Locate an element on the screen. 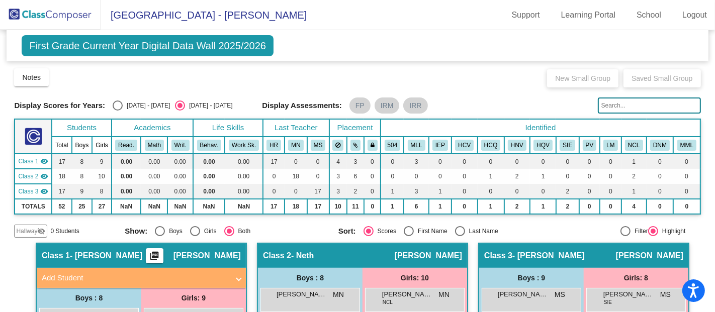 The height and width of the screenshot is (312, 715). th: Monitored ML is located at coordinates (686, 145).